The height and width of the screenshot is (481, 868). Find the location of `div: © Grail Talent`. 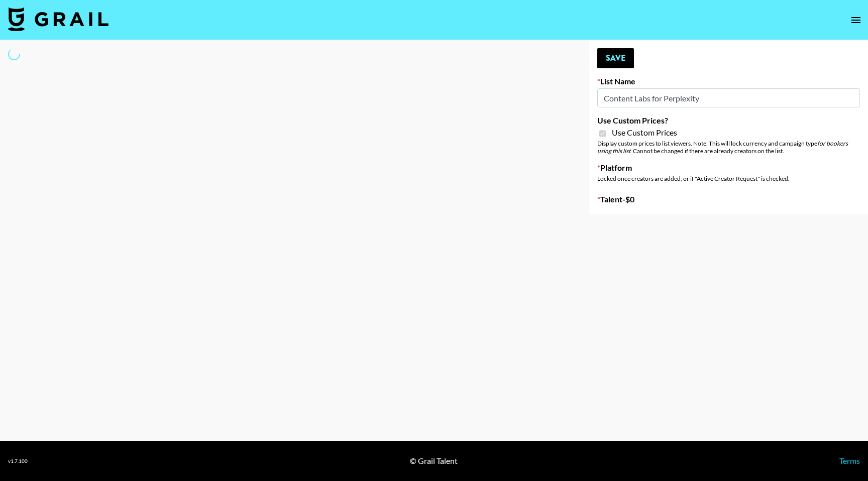

div: © Grail Talent is located at coordinates (433, 461).